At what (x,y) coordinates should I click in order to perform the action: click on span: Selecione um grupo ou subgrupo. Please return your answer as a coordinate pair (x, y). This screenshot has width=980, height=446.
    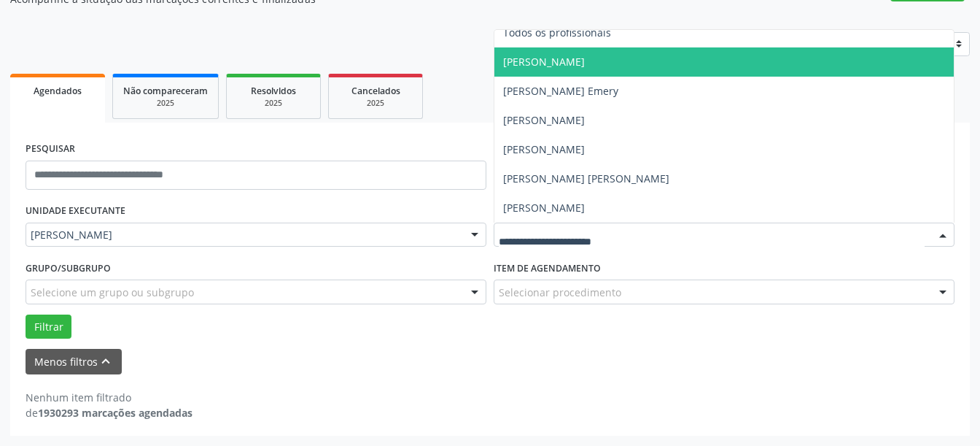
    Looking at the image, I should click on (112, 292).